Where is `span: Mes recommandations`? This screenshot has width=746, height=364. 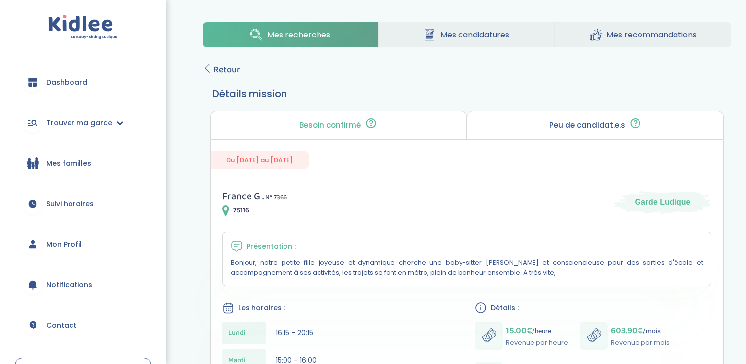
span: Mes recommandations is located at coordinates (651, 35).